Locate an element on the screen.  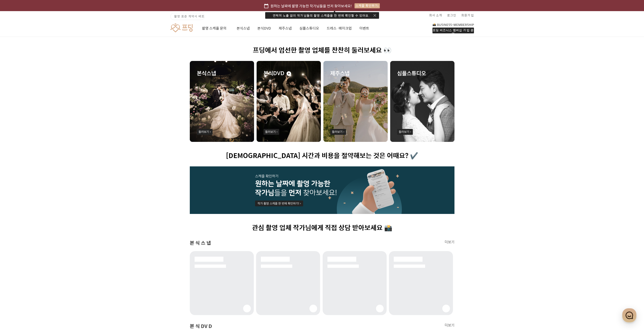
a: 이벤트 is located at coordinates (364, 28).